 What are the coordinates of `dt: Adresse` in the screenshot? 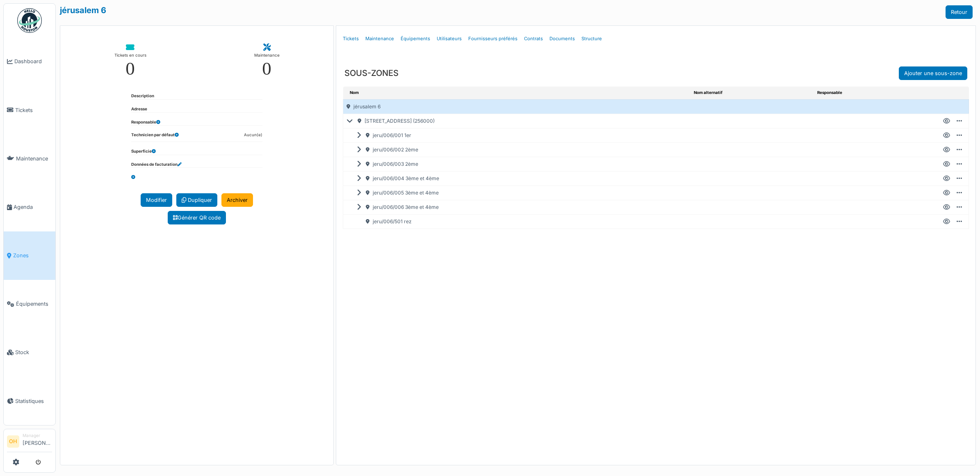 It's located at (139, 109).